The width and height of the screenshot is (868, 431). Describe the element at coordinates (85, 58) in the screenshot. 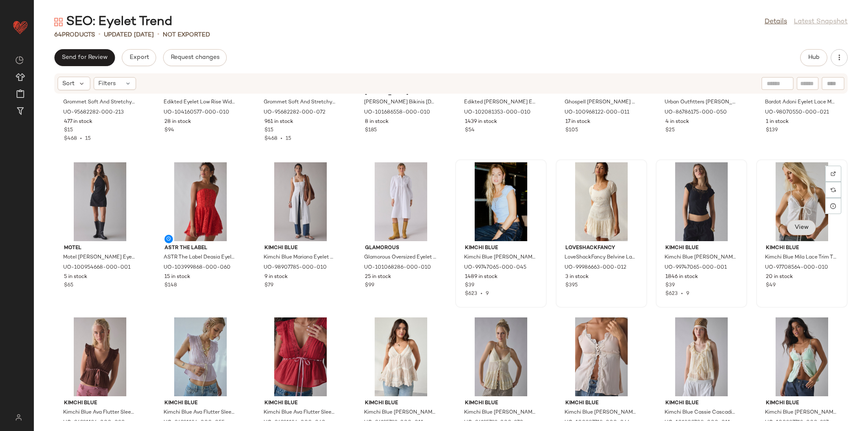

I see `button: Send for Review` at that location.